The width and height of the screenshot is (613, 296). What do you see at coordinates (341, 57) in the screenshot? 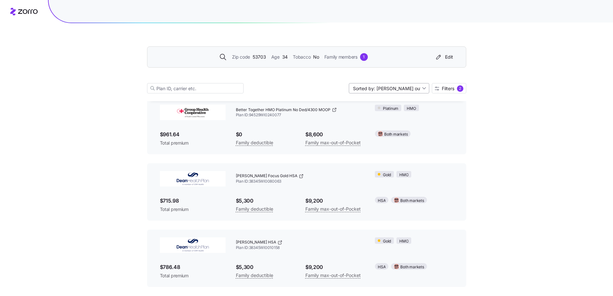
I see `span: Family members` at bounding box center [341, 57].